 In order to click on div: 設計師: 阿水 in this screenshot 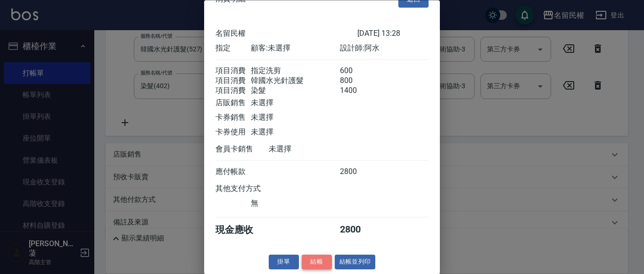, I will do `click(384, 48)`.